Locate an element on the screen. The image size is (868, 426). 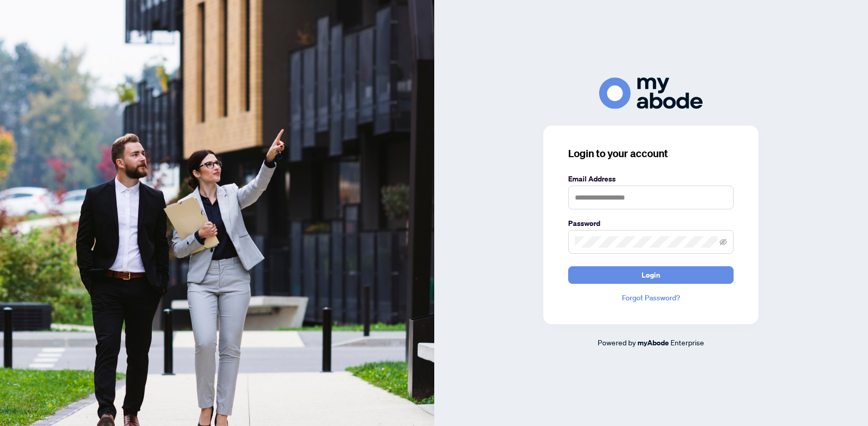
img: ma-logo is located at coordinates (651, 93).